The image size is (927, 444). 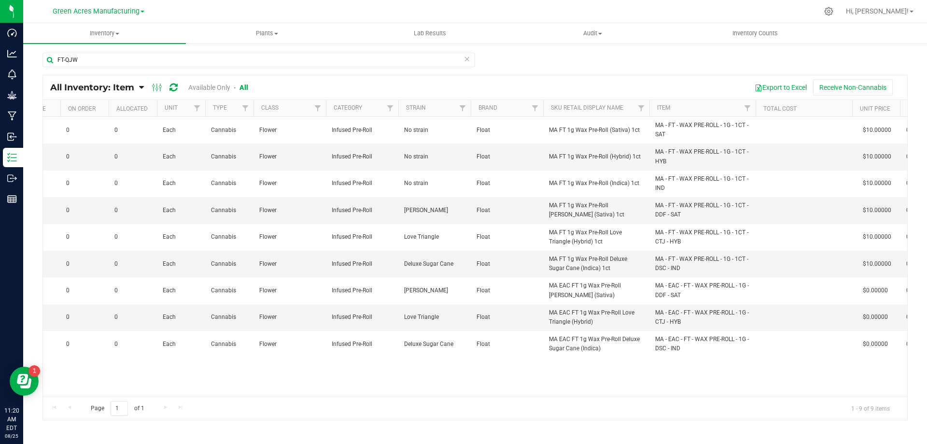 What do you see at coordinates (12, 436) in the screenshot?
I see `p: 08/25` at bounding box center [12, 436].